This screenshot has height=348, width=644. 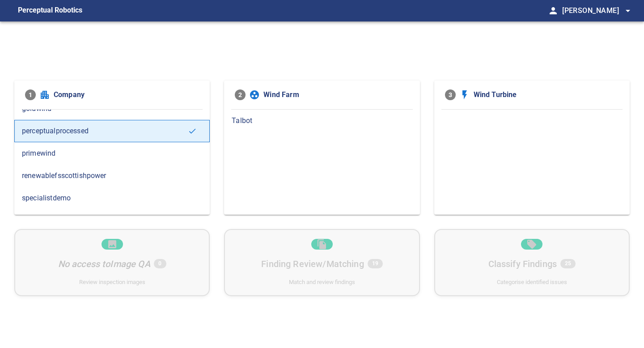 What do you see at coordinates (104, 131) in the screenshot?
I see `span: perceptualprocessed` at bounding box center [104, 131].